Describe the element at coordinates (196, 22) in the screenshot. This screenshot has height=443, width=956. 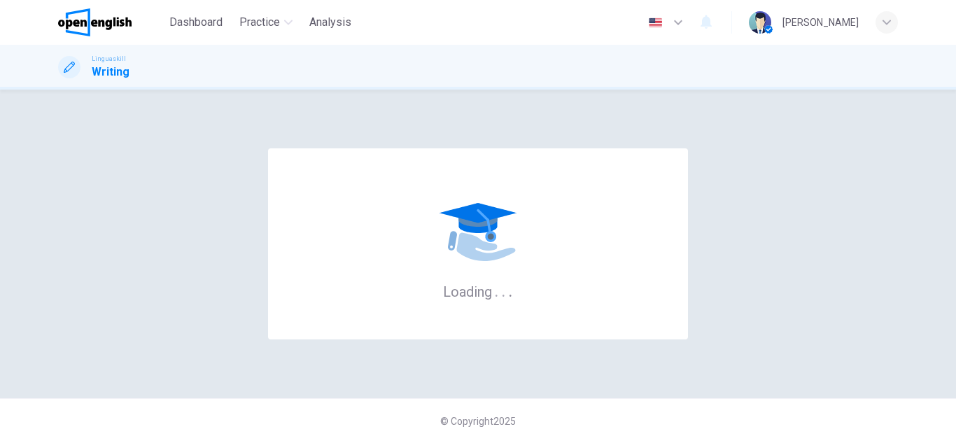
I see `button: Dashboard` at that location.